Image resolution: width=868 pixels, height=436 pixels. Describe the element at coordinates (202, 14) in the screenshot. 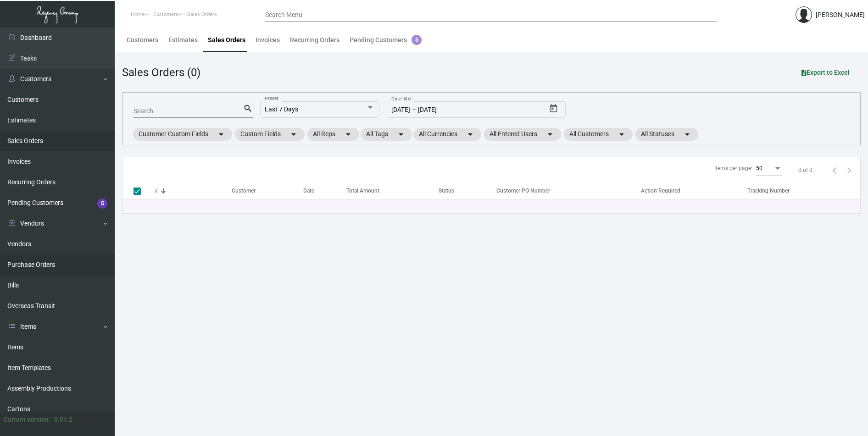

I see `span: Sales Orders` at that location.